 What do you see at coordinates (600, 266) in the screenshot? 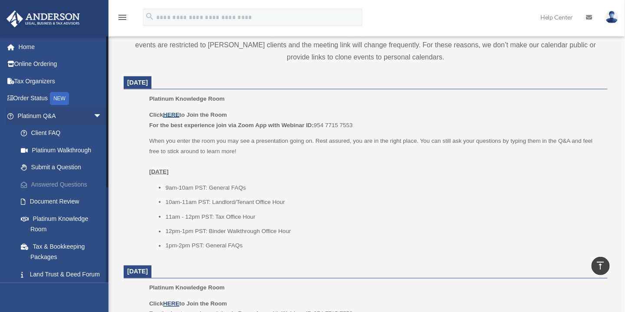
I see `a: vertical_align_top` at bounding box center [600, 266].